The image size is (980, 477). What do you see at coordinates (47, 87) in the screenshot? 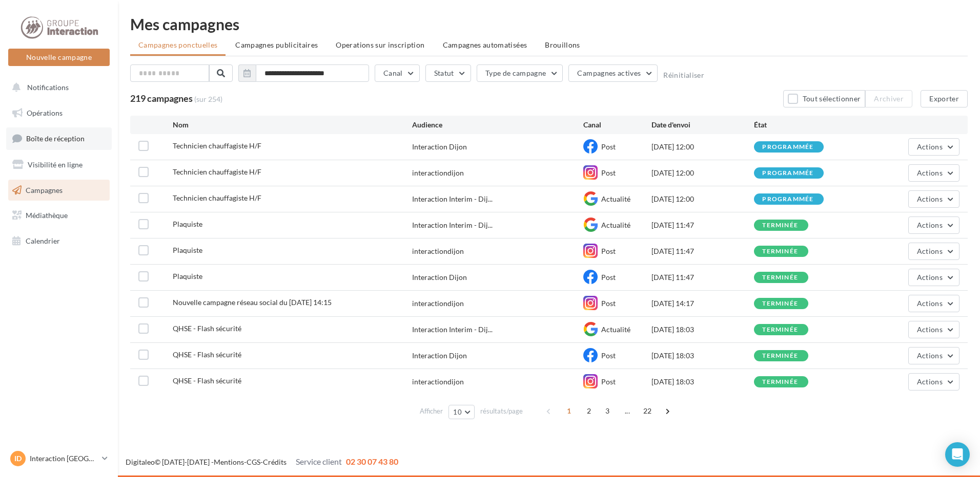
I see `span: Notifications` at bounding box center [47, 87].